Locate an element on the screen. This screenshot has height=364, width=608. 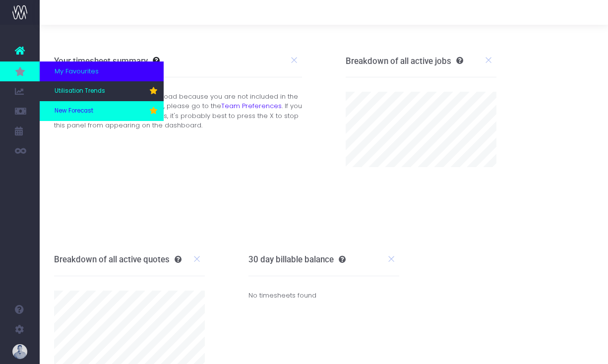
div: Your timesheet summary will not load because you are not included in the timesheet reports. To ch... is located at coordinates (178, 111).